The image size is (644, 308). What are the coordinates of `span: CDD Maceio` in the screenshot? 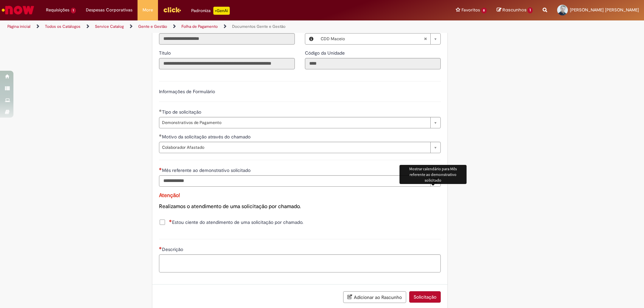 It's located at (372, 39).